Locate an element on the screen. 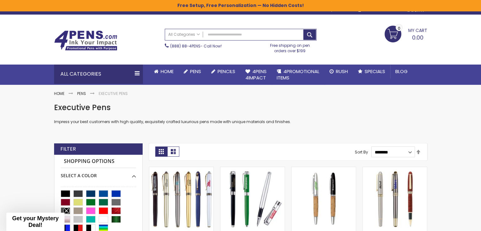  a: Imprinted Danish-II Cap-Off Brass Rollerball Heavy Brass Pen with Gold Accents is located at coordinates (395, 169).